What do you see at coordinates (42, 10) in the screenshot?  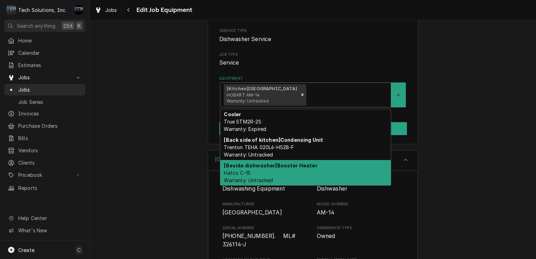 I see `div: Tech Solutions, Inc.` at bounding box center [42, 10].